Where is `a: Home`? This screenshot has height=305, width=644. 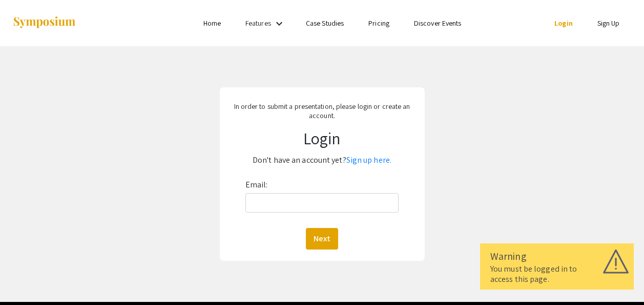 a: Home is located at coordinates (212, 23).